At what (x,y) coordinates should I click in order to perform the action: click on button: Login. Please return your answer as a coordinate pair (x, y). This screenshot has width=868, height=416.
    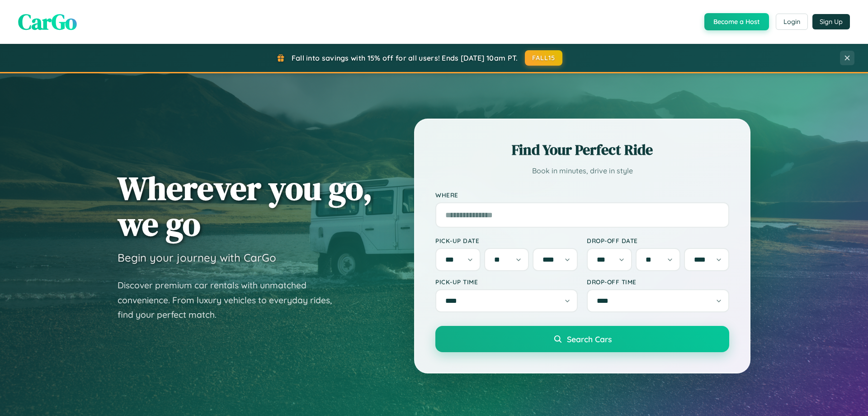
    Looking at the image, I should click on (792, 22).